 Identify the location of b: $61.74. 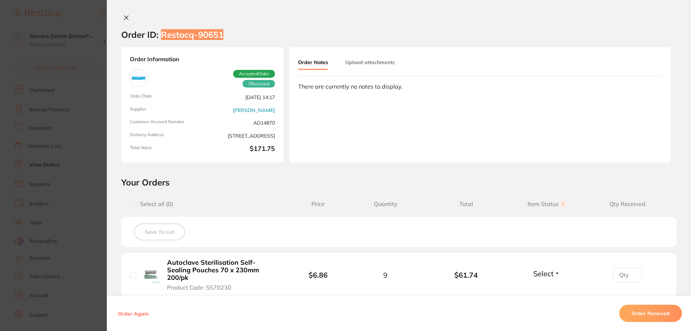
(466, 275).